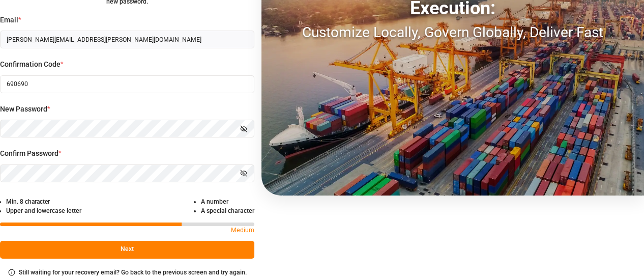 This screenshot has height=277, width=644. I want to click on small: Upper and lowercase letter, so click(44, 211).